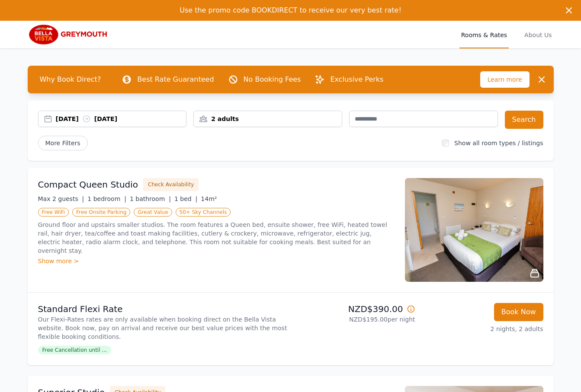  What do you see at coordinates (163, 309) in the screenshot?
I see `p: Standard Flexi Rate` at bounding box center [163, 309].